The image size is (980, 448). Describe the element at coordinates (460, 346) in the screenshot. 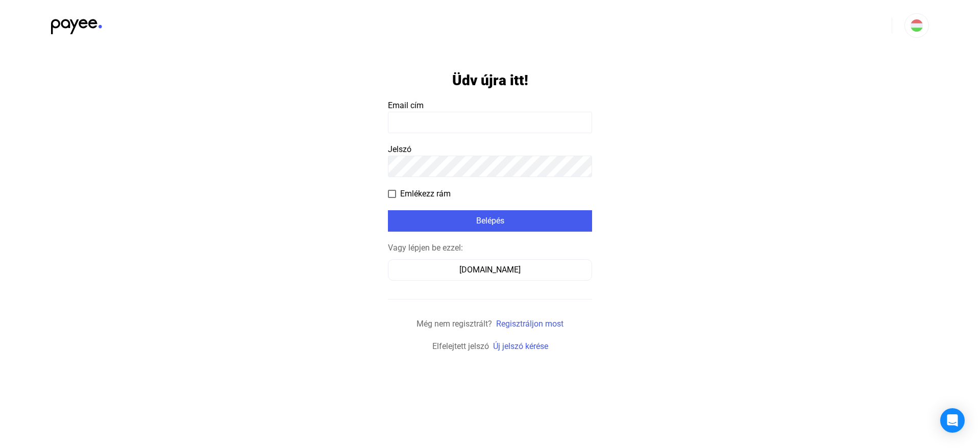

I see `span: Elfelejtett jelszó` at that location.